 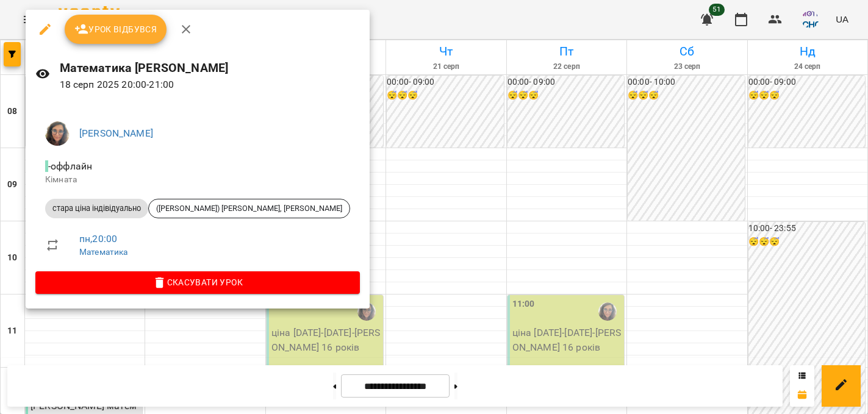 I want to click on button: Урок відбувся, so click(x=116, y=29).